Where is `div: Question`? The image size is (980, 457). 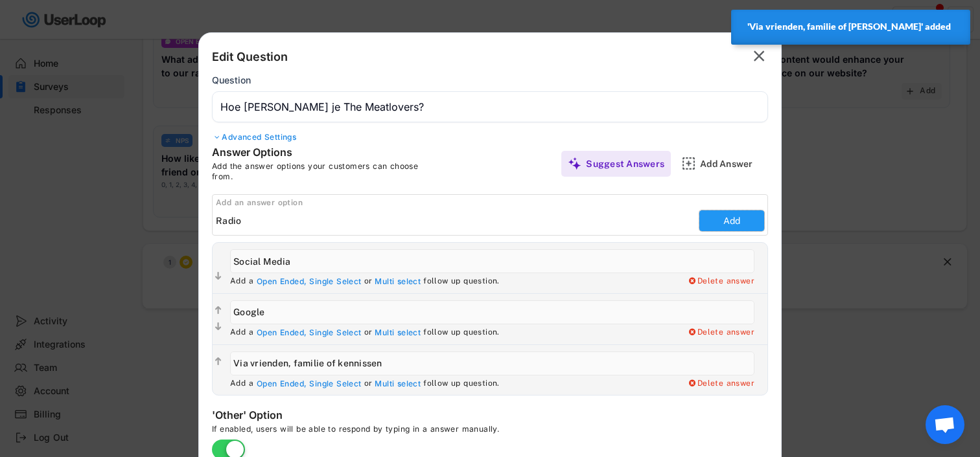 div: Question is located at coordinates (232, 81).